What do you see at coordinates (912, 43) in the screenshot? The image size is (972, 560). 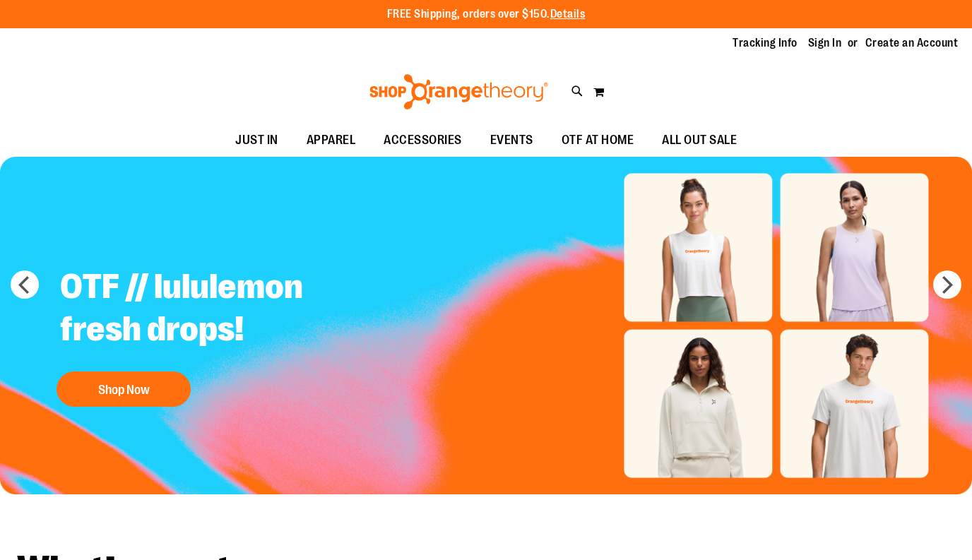 I see `a: Create an Account` at bounding box center [912, 43].